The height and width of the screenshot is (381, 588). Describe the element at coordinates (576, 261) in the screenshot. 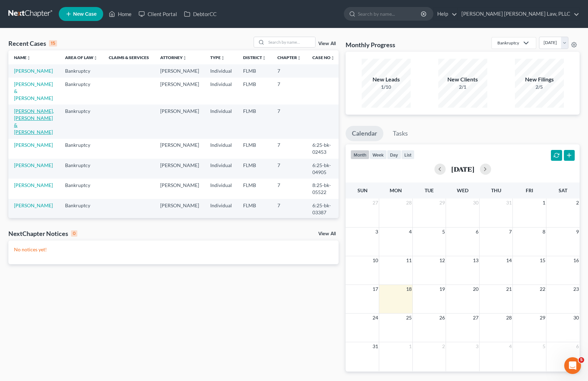

I see `span: 16` at that location.